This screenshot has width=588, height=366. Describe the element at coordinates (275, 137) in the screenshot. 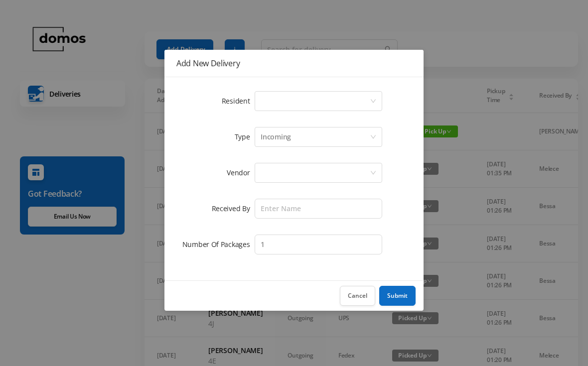

I see `div: Incoming` at that location.